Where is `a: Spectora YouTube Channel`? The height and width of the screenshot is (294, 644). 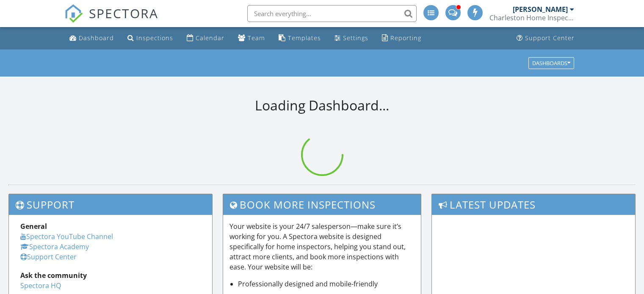
a: Spectora YouTube Channel is located at coordinates (67, 237).